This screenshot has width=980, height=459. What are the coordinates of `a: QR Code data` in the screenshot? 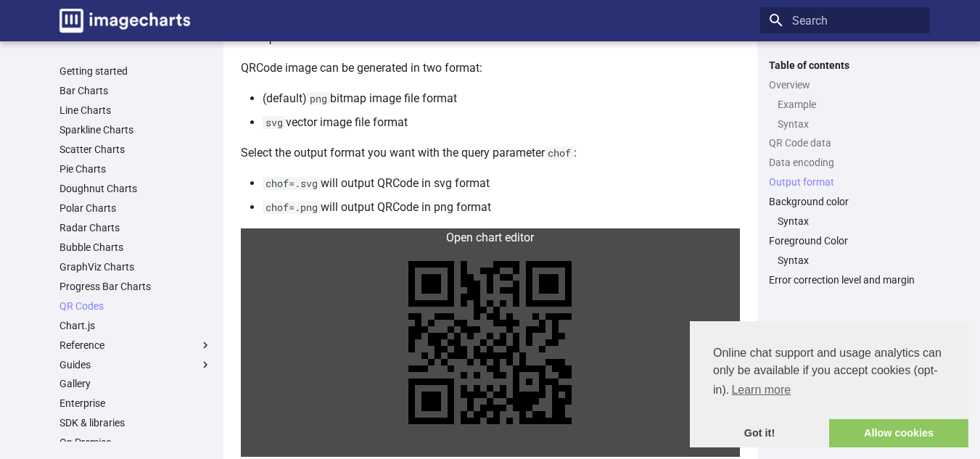 It's located at (846, 143).